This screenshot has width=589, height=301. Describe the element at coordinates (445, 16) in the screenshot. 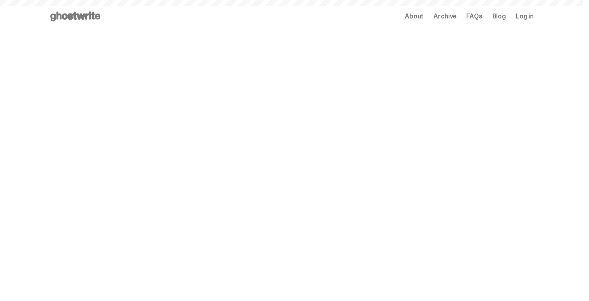

I see `a: Archive` at that location.